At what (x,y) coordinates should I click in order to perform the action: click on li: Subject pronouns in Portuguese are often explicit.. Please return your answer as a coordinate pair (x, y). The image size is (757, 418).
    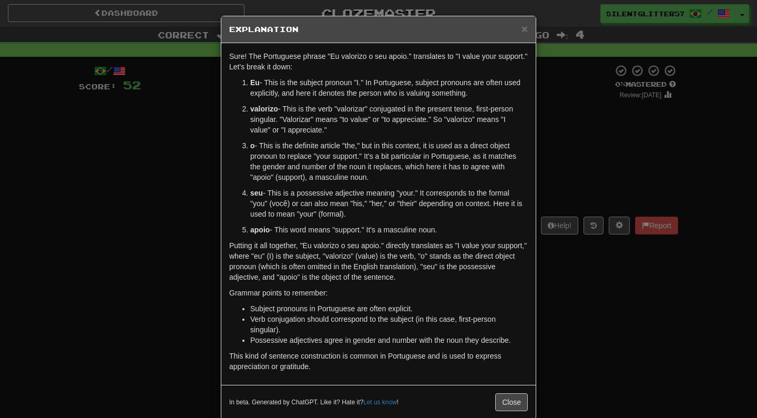
    Looking at the image, I should click on (389, 308).